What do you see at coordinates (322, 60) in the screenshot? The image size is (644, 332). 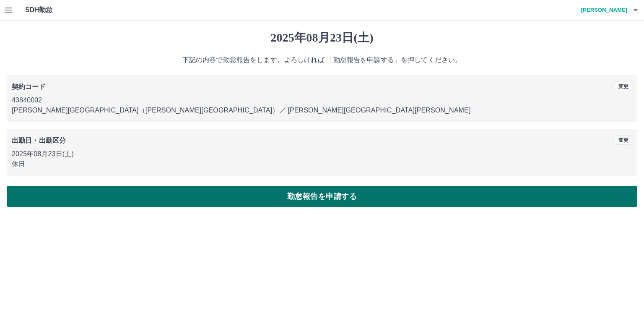 I see `p: 下記の内容で勤怠報告をします。よろしければ 「勤怠報告を申請する」を押してください。` at bounding box center [322, 60].